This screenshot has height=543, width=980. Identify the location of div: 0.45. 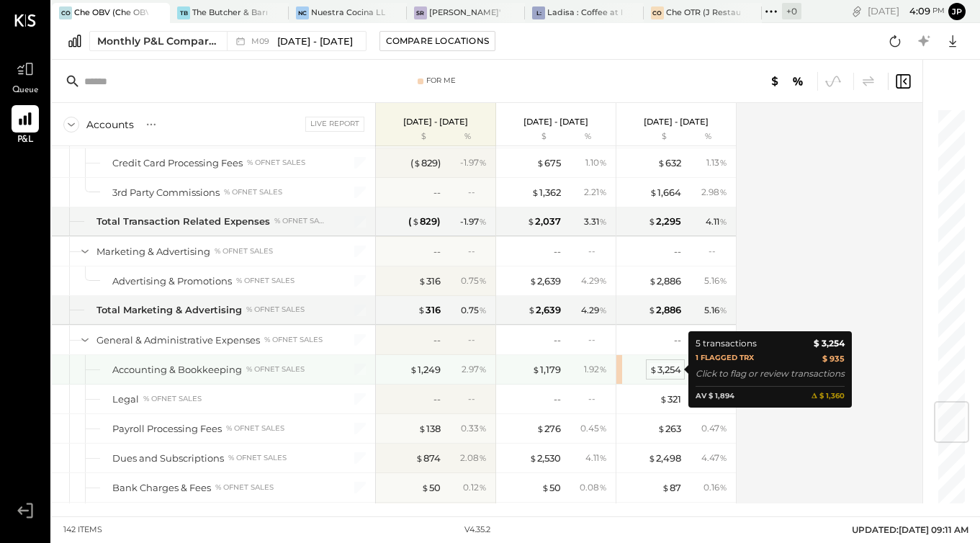
(593, 428).